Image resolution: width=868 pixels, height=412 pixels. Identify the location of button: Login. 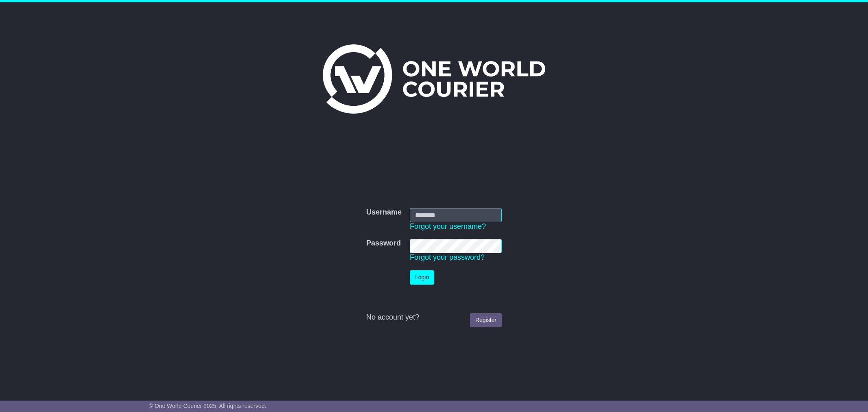
(422, 277).